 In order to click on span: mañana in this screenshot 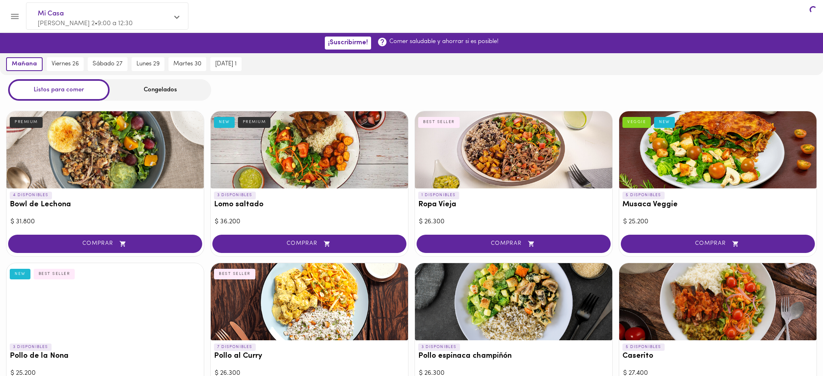, I will do `click(24, 64)`.